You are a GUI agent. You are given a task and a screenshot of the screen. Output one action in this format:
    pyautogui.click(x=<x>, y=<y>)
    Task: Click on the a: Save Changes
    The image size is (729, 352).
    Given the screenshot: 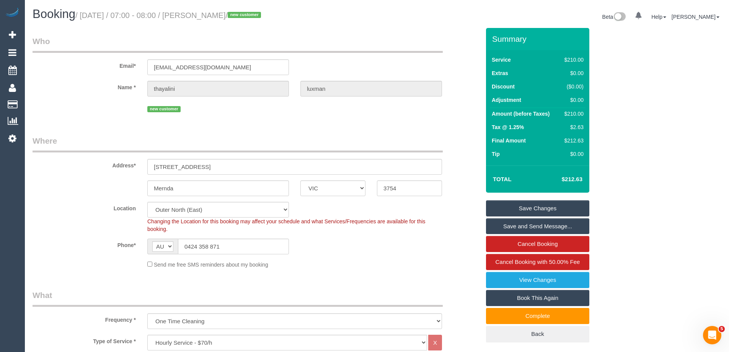 What is the action you would take?
    pyautogui.click(x=537, y=208)
    